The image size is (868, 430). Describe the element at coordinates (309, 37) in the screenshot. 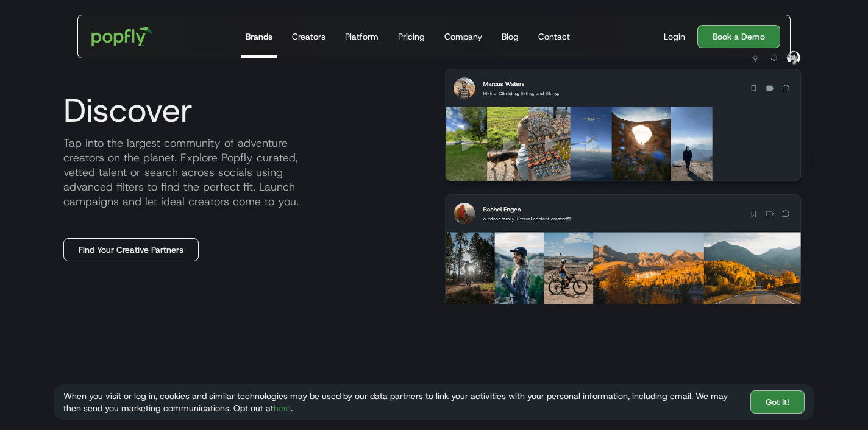

I see `div: Creators` at that location.